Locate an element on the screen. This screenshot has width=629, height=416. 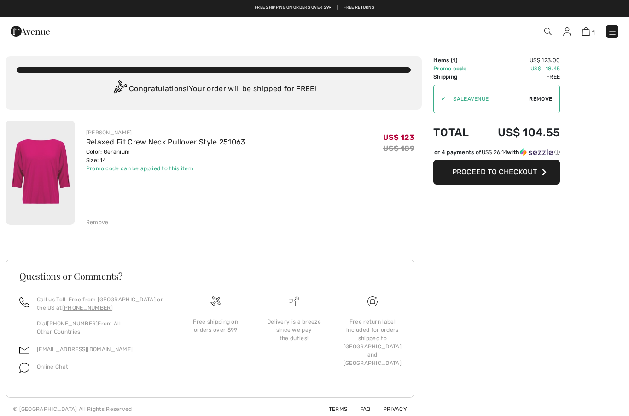
div: Congratulations! Your order will be shipped for FREE! is located at coordinates (214, 89).